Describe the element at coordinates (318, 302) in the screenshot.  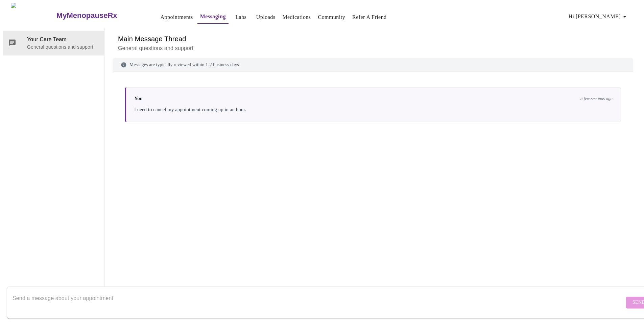
I see `textarea: Send a message about your appointment` at that location.